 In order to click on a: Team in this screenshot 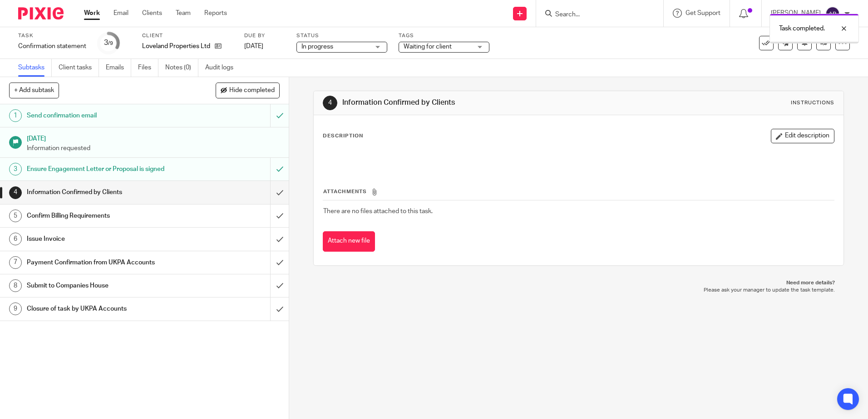, I will do `click(183, 13)`.